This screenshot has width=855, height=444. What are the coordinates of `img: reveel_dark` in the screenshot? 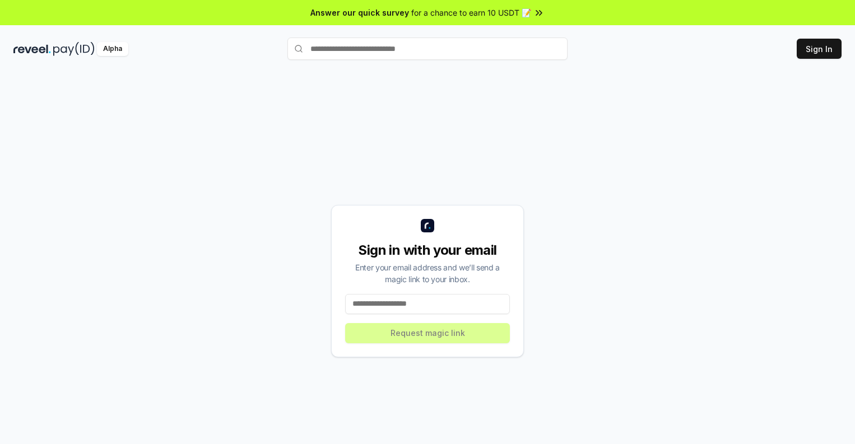 It's located at (32, 49).